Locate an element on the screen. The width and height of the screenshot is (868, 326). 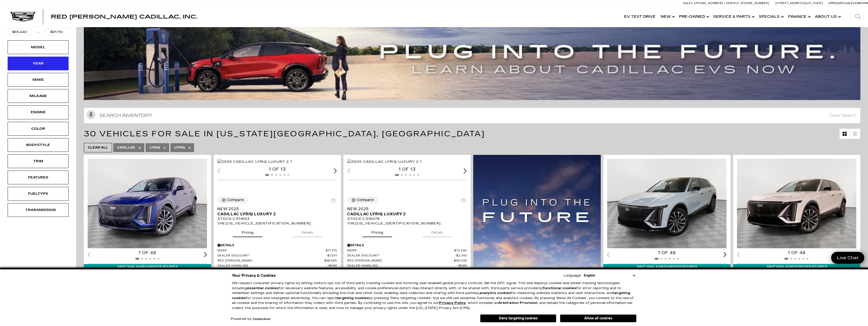
a: Grid View is located at coordinates (845, 134).